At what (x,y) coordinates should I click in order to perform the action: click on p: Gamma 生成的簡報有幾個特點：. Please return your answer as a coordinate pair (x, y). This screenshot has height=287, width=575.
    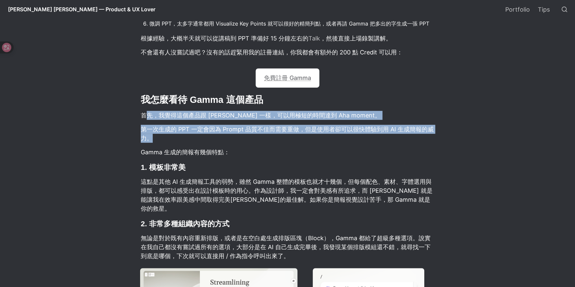
    Looking at the image, I should click on (287, 152).